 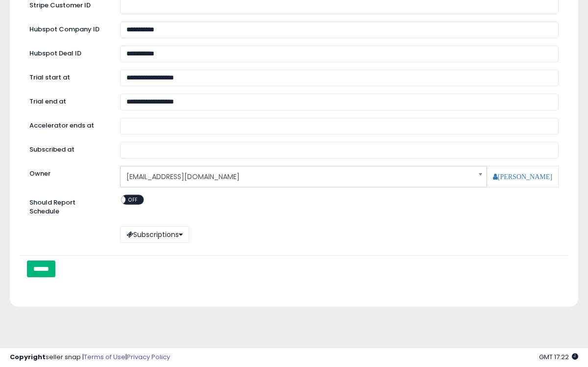 I want to click on label: Should Report Schedule, so click(x=67, y=207).